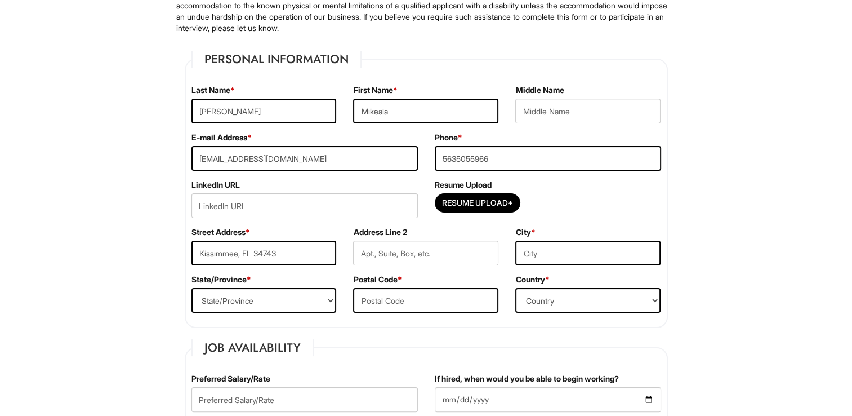 This screenshot has height=416, width=852. I want to click on label: Postal Code, so click(377, 279).